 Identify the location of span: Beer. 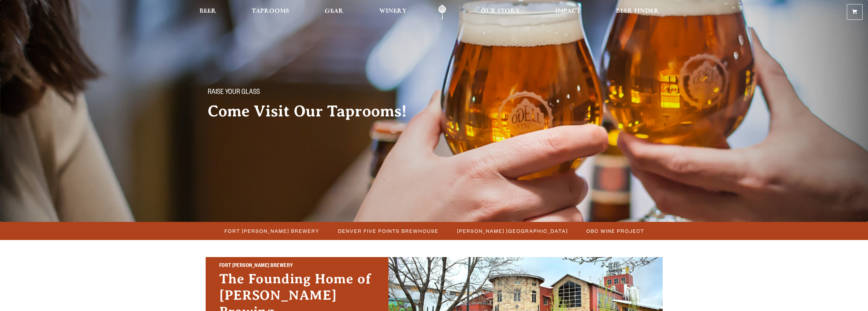
(208, 11).